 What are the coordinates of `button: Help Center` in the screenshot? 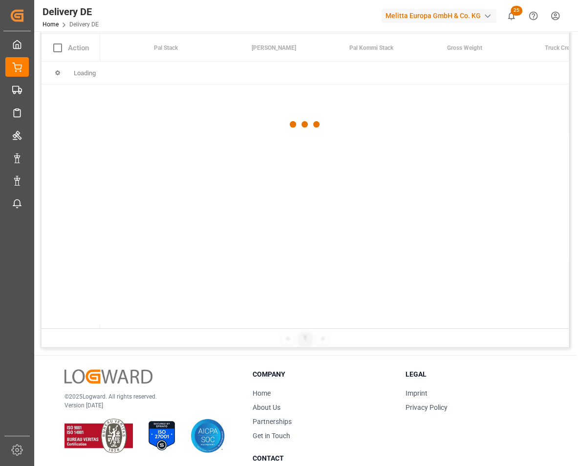 It's located at (533, 16).